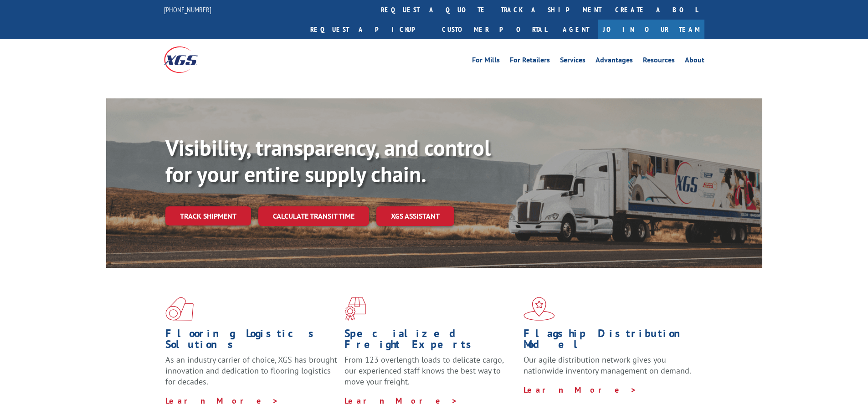  What do you see at coordinates (251, 370) in the screenshot?
I see `span: As an industry carrier of choice, XGS has brought innovation and dedication to flooring logistics...` at bounding box center [251, 370].